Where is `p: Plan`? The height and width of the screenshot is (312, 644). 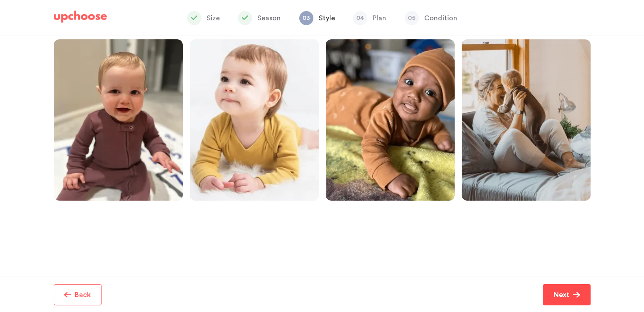
p: Plan is located at coordinates (380, 18).